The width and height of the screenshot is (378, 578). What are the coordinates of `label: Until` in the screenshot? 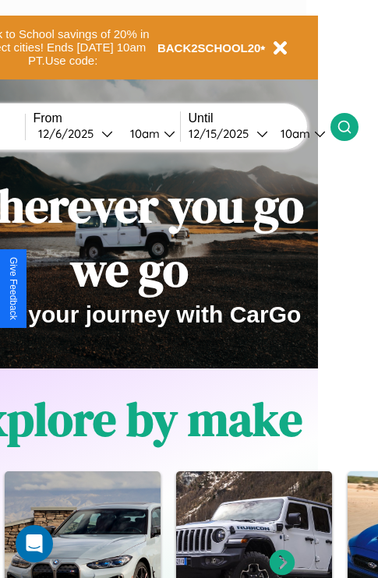 It's located at (260, 118).